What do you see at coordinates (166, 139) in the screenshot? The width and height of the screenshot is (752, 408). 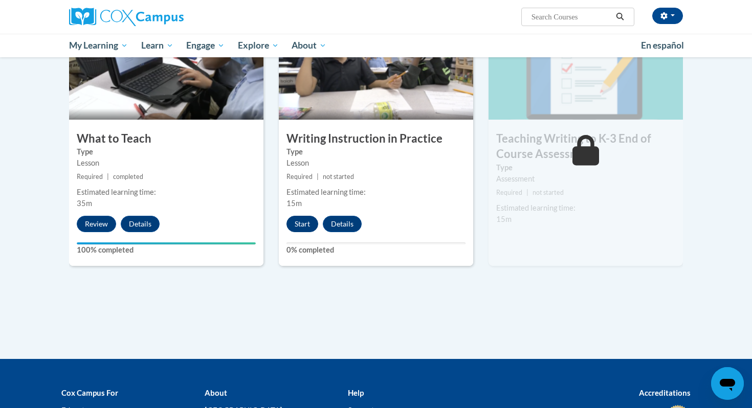 I see `h3: What to Teach` at bounding box center [166, 139].